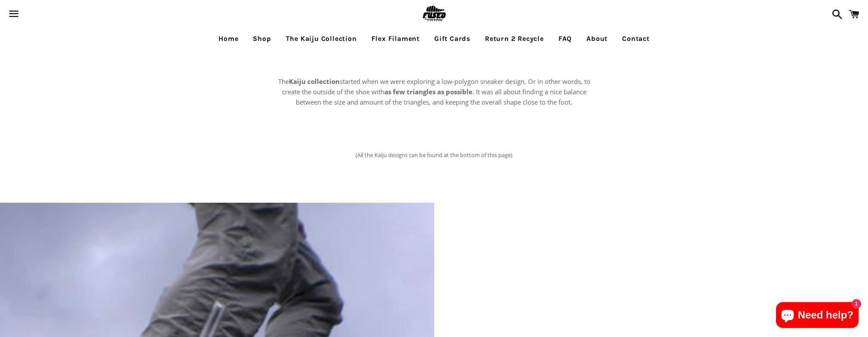 The image size is (868, 337). I want to click on a: About, so click(596, 38).